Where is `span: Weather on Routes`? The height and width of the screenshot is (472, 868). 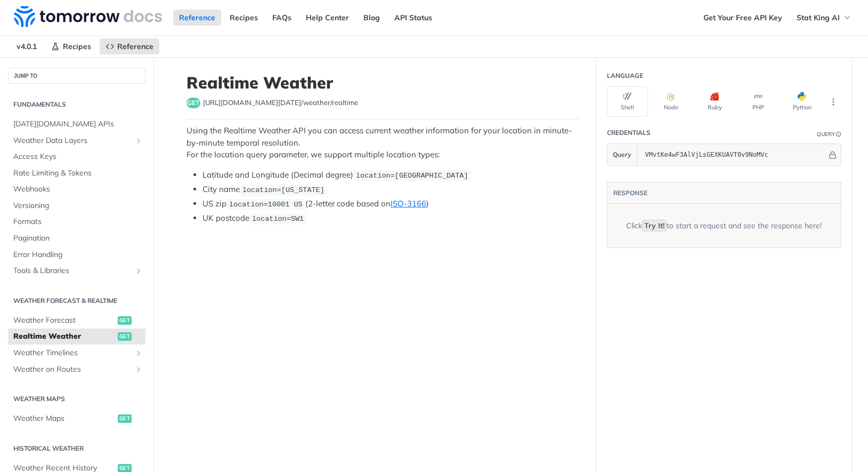 span: Weather on Routes is located at coordinates (72, 370).